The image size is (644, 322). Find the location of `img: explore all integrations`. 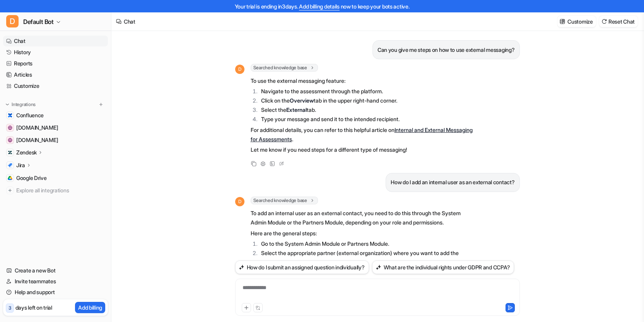

img: explore all integrations is located at coordinates (10, 191).